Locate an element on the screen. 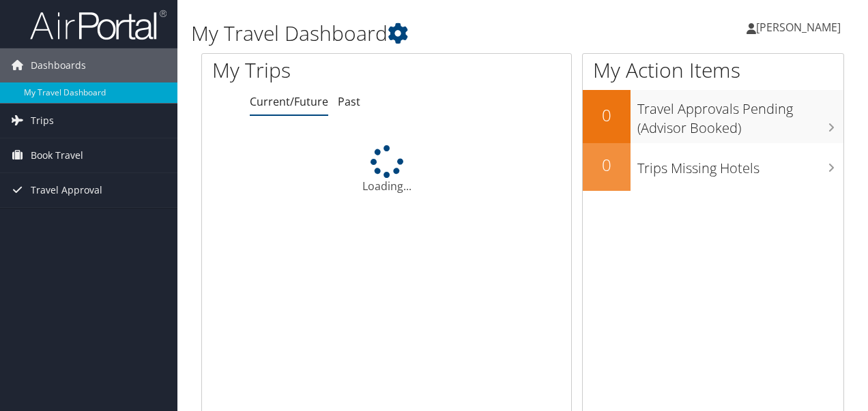 This screenshot has width=868, height=411. span: Trips is located at coordinates (42, 121).